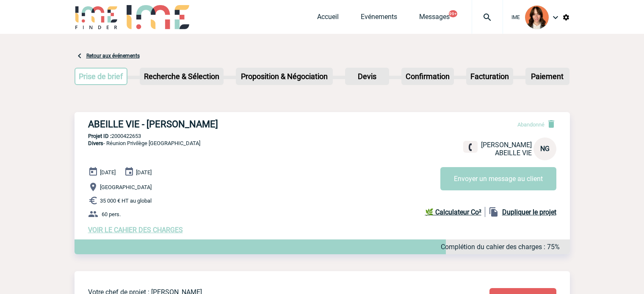 This screenshot has height=294, width=644. What do you see at coordinates (537, 17) in the screenshot?
I see `img: 94396-2.png` at bounding box center [537, 17].